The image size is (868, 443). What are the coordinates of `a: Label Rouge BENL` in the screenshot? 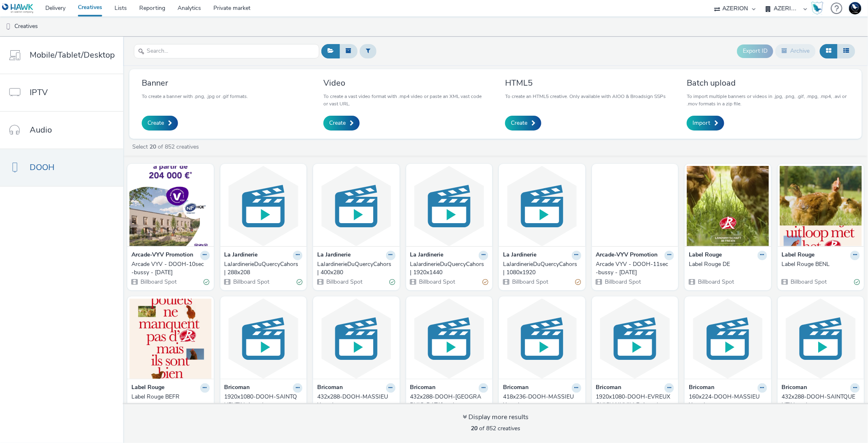 It's located at (821, 264).